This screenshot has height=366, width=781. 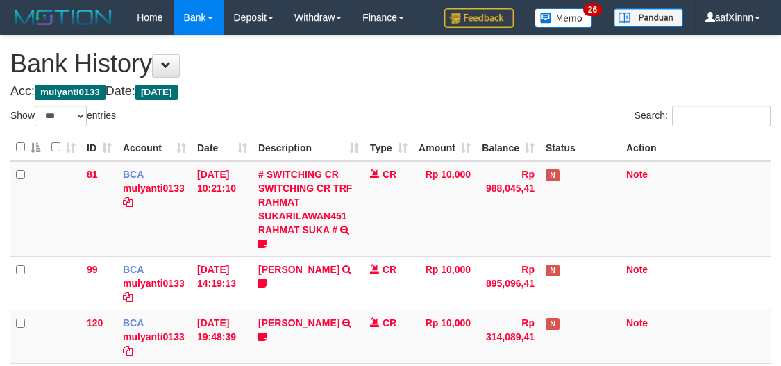 What do you see at coordinates (444, 147) in the screenshot?
I see `th: Amount: activate to sort column ascending` at bounding box center [444, 147].